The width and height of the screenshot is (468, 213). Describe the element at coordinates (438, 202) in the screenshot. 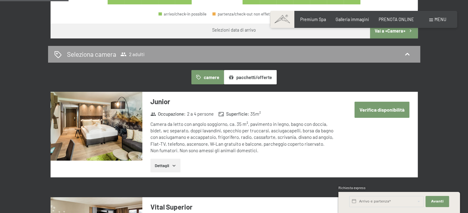

I see `button: Avanti` at that location.